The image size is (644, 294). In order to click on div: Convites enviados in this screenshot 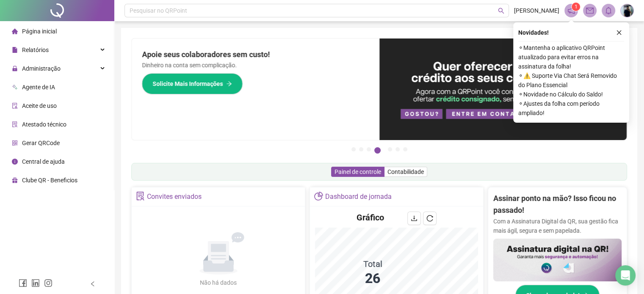, I will do `click(174, 197)`.